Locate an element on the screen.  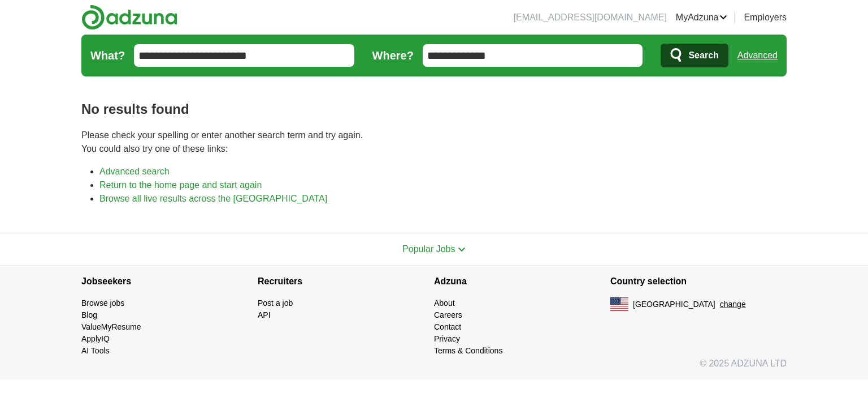
a: Privacy is located at coordinates (447, 339).